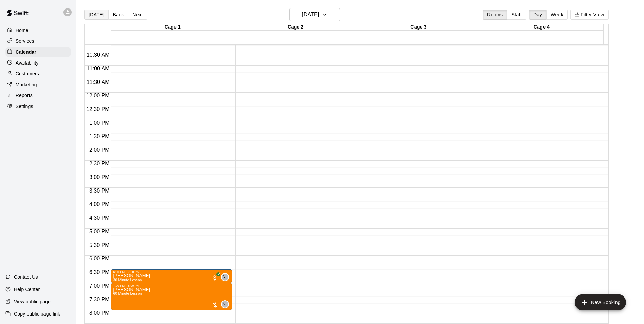 The width and height of the screenshot is (644, 324). What do you see at coordinates (26, 277) in the screenshot?
I see `p: Contact Us` at bounding box center [26, 277].